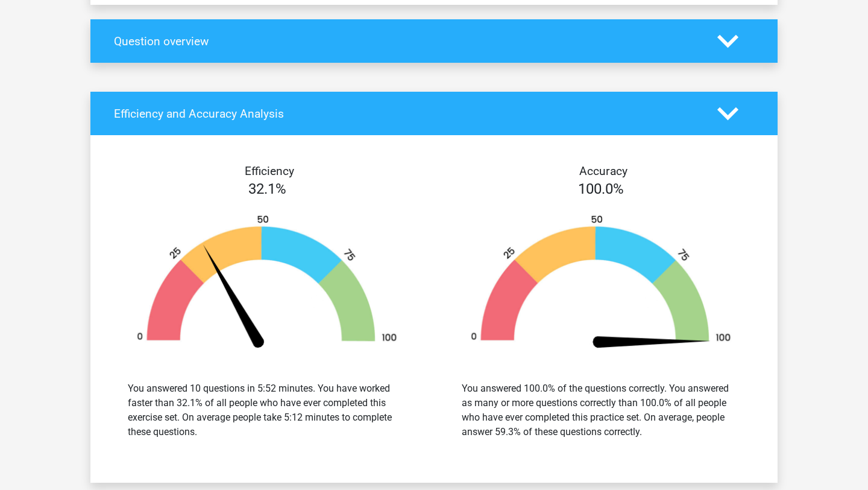 Image resolution: width=868 pixels, height=490 pixels. What do you see at coordinates (267, 283) in the screenshot?
I see `img: 32.a0f4a37ec016.png` at bounding box center [267, 283].